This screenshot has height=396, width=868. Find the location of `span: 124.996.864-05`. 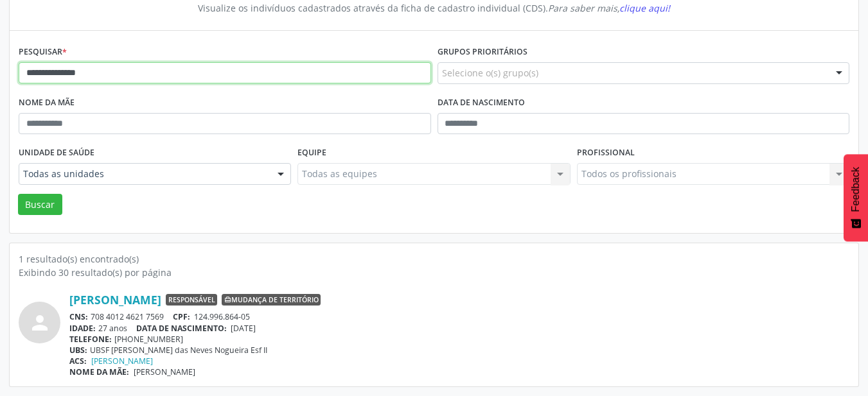

span: 124.996.864-05 is located at coordinates (221, 317).